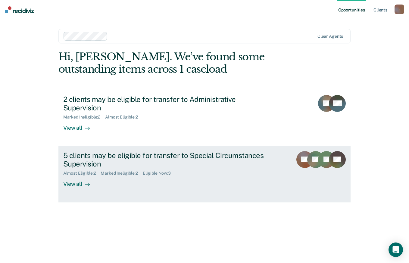  Describe the element at coordinates (205, 118) in the screenshot. I see `a: 2 clients may be eligible for transfer to Administrative SupervisionMarked Ineligible:2Almost Eli...` at that location.